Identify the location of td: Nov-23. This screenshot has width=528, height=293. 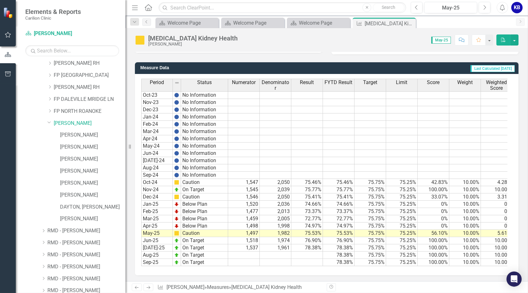
(157, 102).